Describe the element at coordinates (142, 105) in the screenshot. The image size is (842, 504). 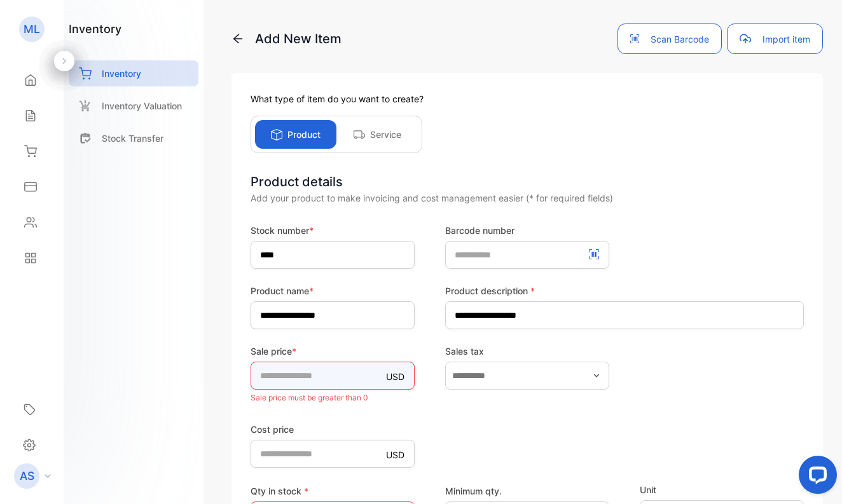
I see `p: Inventory Valuation` at that location.